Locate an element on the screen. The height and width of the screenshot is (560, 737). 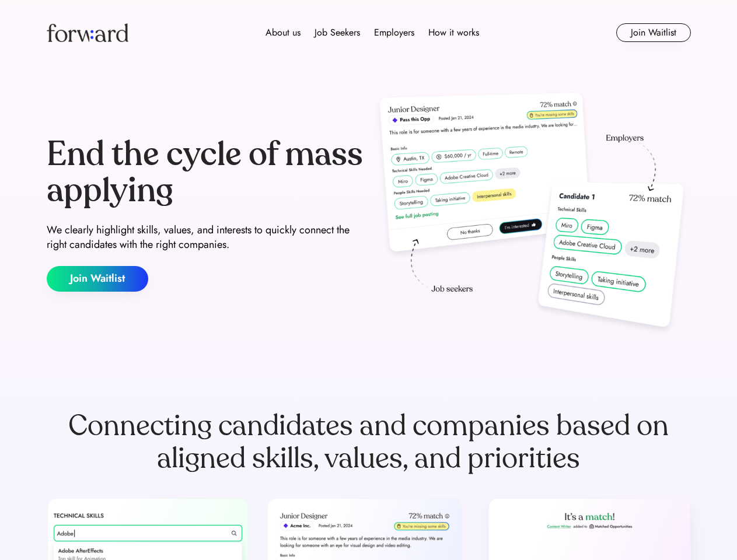
div: About us is located at coordinates (283, 33).